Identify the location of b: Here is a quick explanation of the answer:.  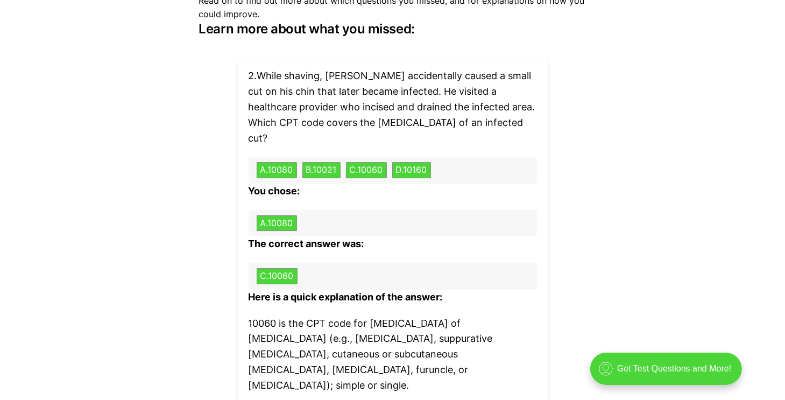
(345, 296).